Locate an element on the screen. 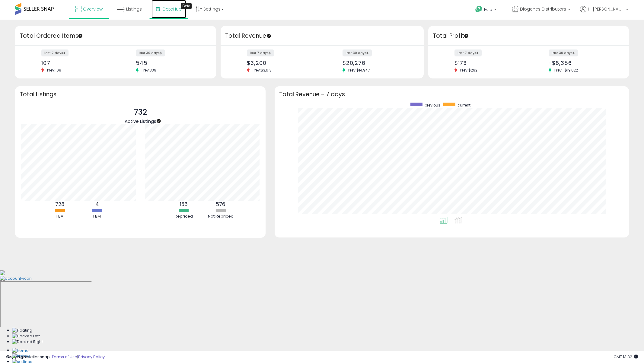 The width and height of the screenshot is (644, 363). span: Overview is located at coordinates (93, 9).